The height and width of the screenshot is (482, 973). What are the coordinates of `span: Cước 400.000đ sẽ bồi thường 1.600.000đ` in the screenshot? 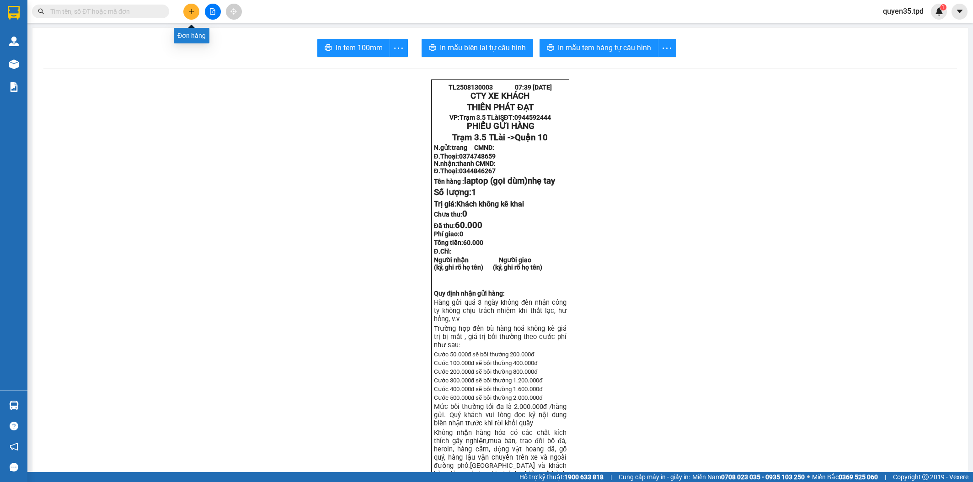 It's located at (488, 389).